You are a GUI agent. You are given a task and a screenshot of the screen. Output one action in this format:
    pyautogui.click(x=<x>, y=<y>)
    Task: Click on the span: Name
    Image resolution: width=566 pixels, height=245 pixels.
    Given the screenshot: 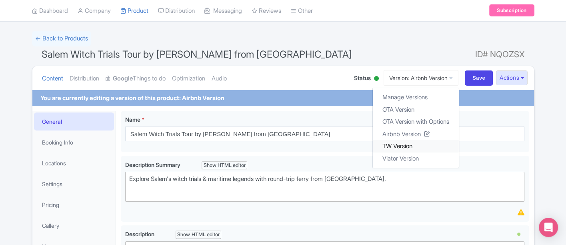 What is the action you would take?
    pyautogui.click(x=133, y=119)
    